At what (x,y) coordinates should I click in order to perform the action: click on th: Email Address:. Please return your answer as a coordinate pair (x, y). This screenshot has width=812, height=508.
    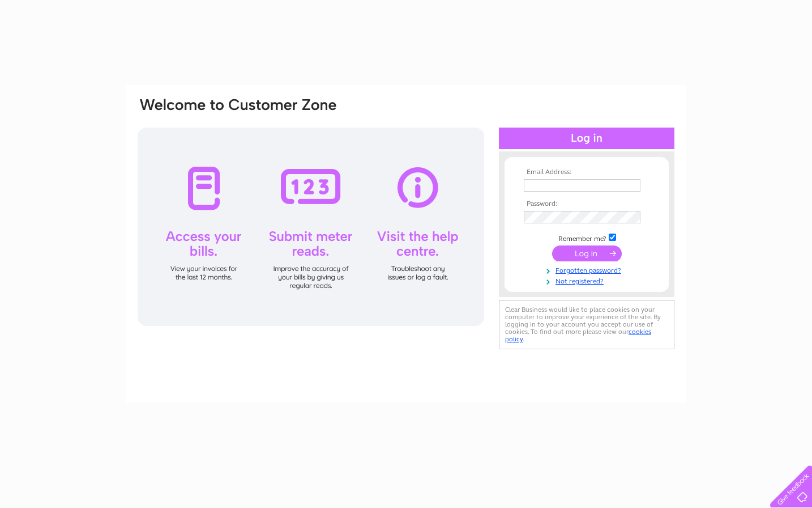
    Looking at the image, I should click on (587, 172).